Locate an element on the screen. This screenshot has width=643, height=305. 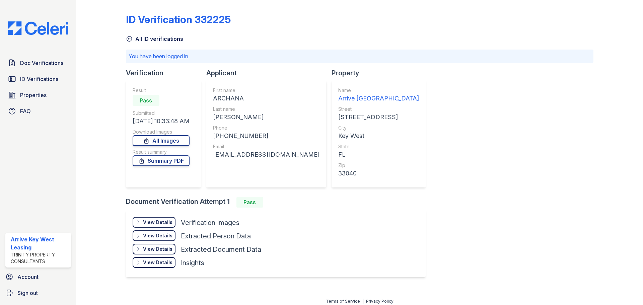
div: ID Verification 332225 is located at coordinates (178, 19).